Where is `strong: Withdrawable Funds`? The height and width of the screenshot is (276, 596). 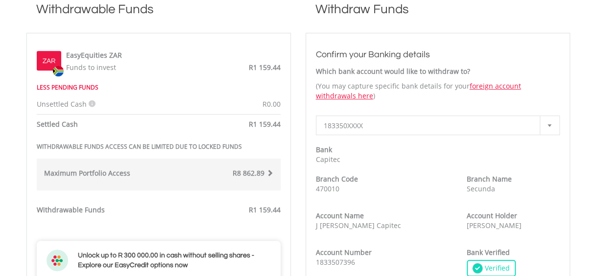
strong: Withdrawable Funds is located at coordinates (71, 210).